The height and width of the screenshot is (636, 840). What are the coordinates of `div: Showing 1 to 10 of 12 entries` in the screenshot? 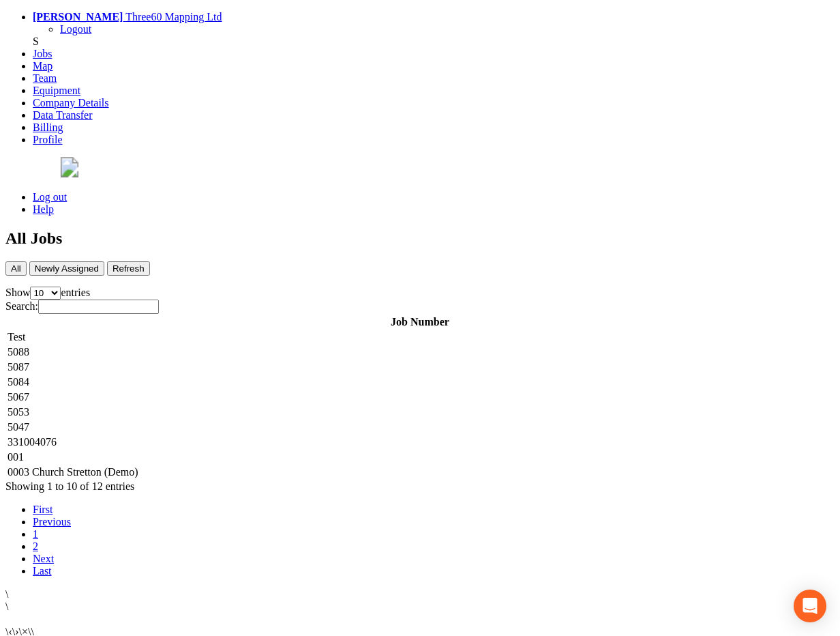 It's located at (420, 487).